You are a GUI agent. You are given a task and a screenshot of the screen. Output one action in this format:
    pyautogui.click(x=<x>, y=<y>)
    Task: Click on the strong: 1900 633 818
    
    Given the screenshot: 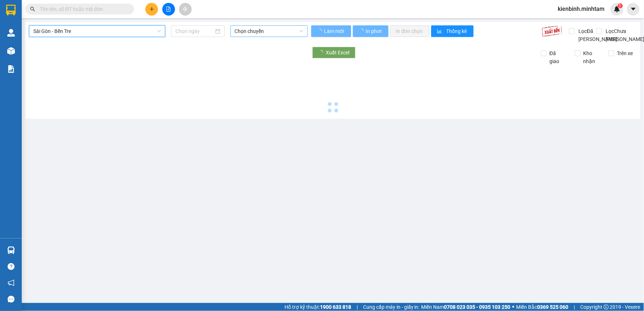 What is the action you would take?
    pyautogui.click(x=335, y=307)
    